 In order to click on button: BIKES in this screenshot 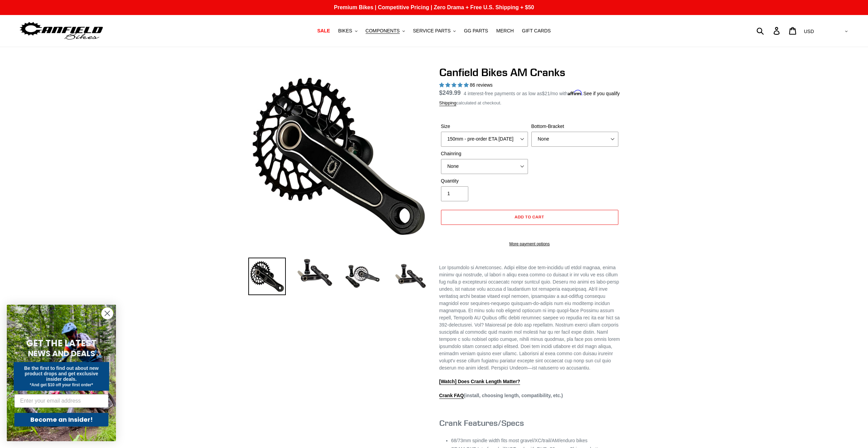, I will do `click(347, 31)`.